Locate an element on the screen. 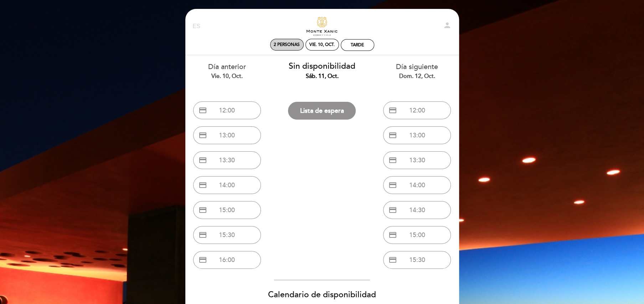 The width and height of the screenshot is (644, 304). div: Día anterior is located at coordinates (227, 71).